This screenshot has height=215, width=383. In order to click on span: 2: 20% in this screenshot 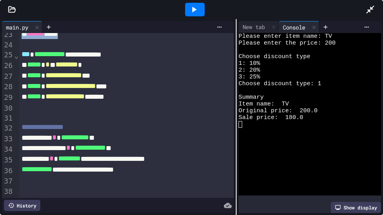, I will do `click(249, 70)`.